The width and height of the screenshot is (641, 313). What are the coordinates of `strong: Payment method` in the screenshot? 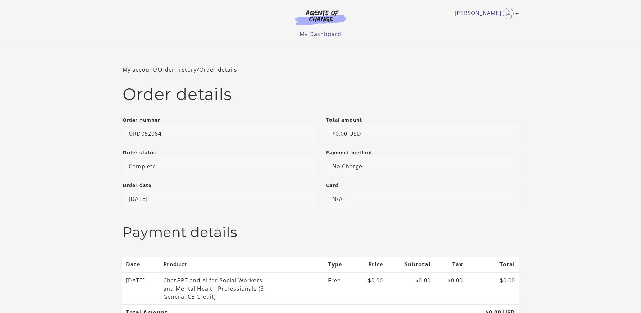 It's located at (349, 152).